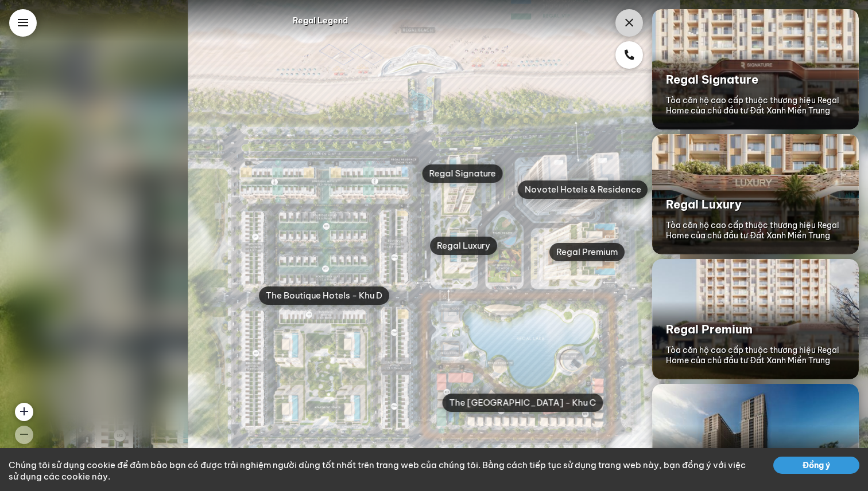 The image size is (868, 491). What do you see at coordinates (816, 465) in the screenshot?
I see `button: Accept cookies` at bounding box center [816, 465].